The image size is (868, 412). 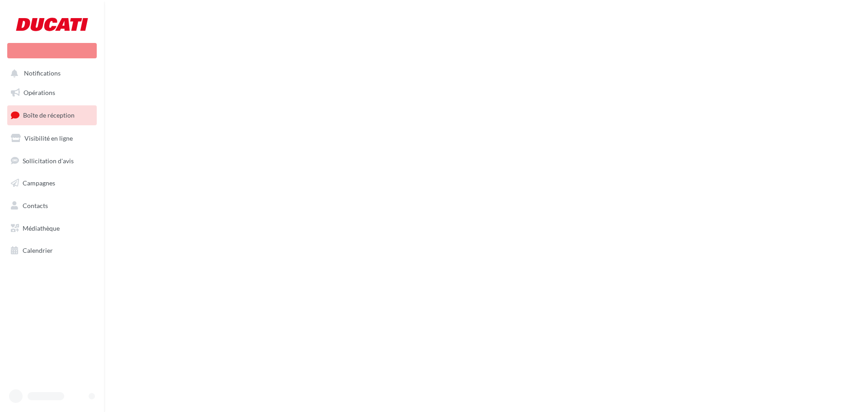 What do you see at coordinates (52, 161) in the screenshot?
I see `a: Sollicitation d'avis` at bounding box center [52, 161].